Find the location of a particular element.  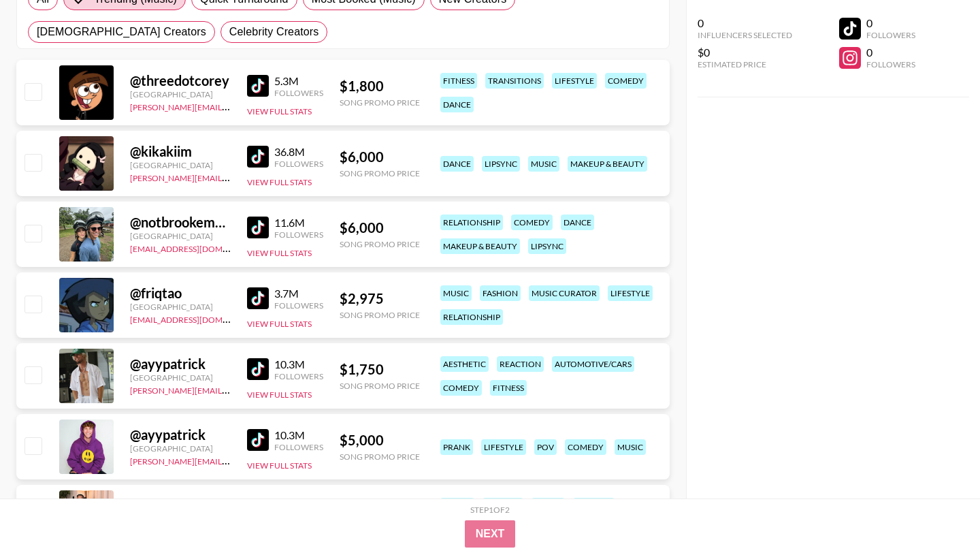

div: @ friqtao is located at coordinates (181, 293).